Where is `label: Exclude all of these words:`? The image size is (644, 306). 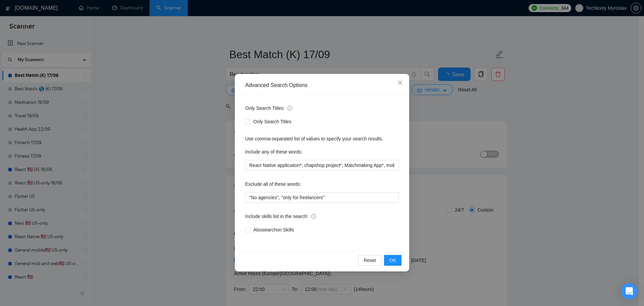
label: Exclude all of these words: is located at coordinates (273, 184).